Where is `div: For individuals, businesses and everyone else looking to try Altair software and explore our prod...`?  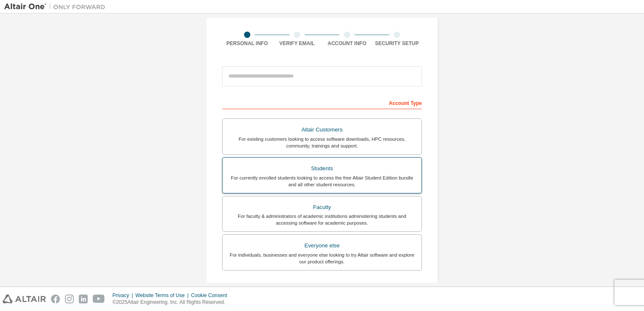
div: For individuals, businesses and everyone else looking to try Altair software and explore our prod... is located at coordinates (322, 258).